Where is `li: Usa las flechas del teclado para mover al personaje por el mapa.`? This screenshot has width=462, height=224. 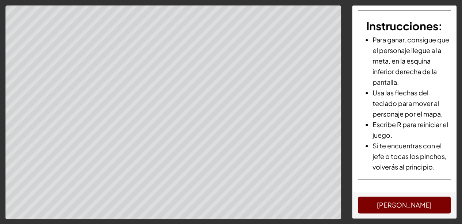 li: Usa las flechas del teclado para mover al personaje por el mapa. is located at coordinates (411, 103).